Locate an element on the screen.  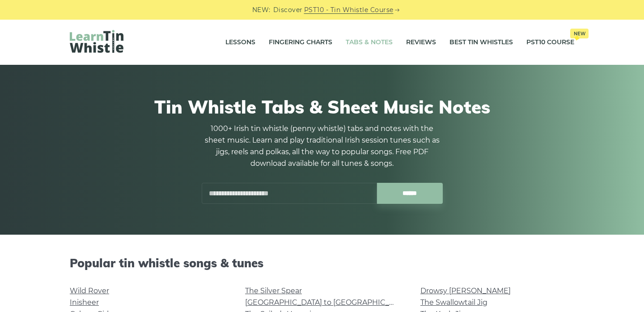
a: Tabs & Notes is located at coordinates (370, 43).